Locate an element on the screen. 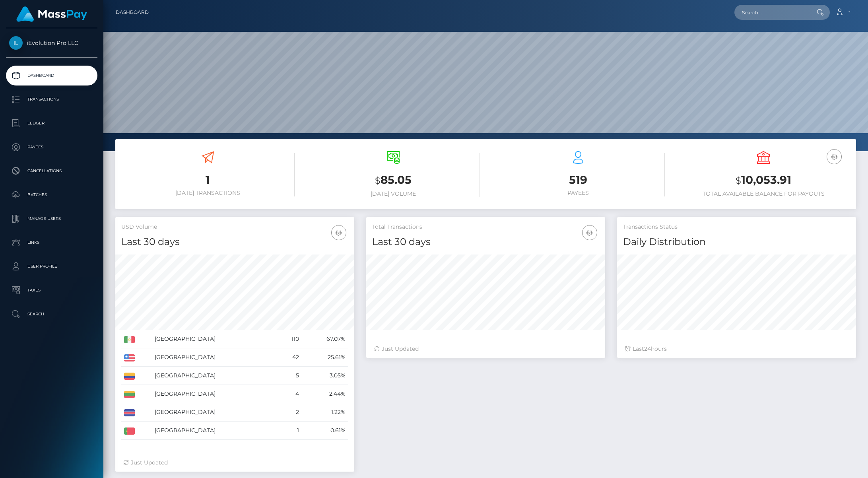 The height and width of the screenshot is (478, 868). h5: Transactions Status is located at coordinates (736, 227).